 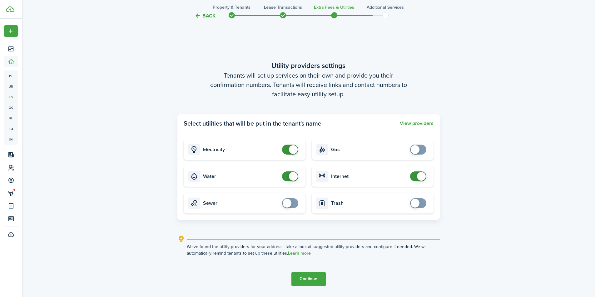 I want to click on a: kl, so click(x=11, y=118).